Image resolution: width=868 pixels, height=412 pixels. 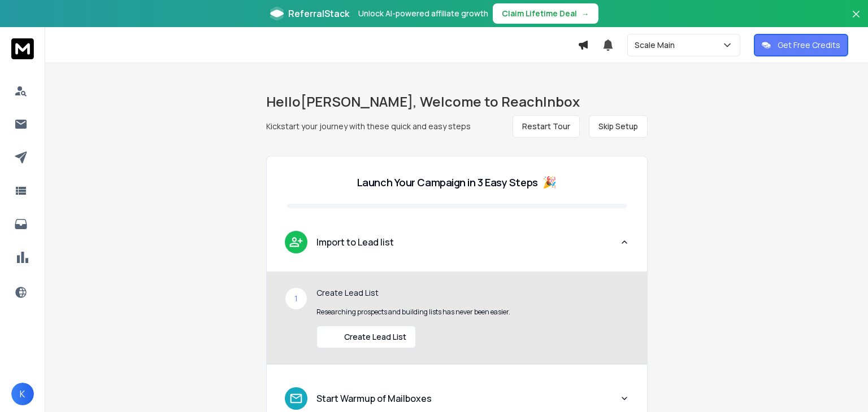 What do you see at coordinates (546, 14) in the screenshot?
I see `button: Claim Lifetime Deal→` at bounding box center [546, 14].